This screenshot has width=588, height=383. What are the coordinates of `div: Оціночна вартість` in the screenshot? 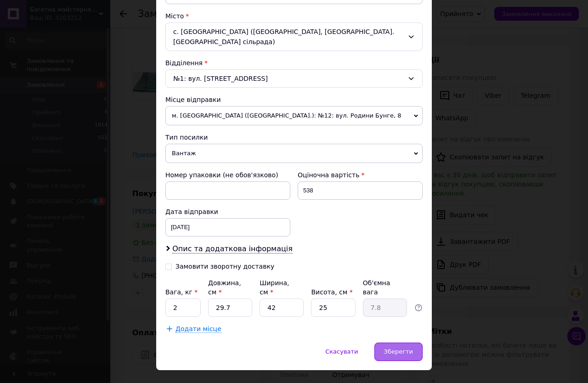 It's located at (360, 175).